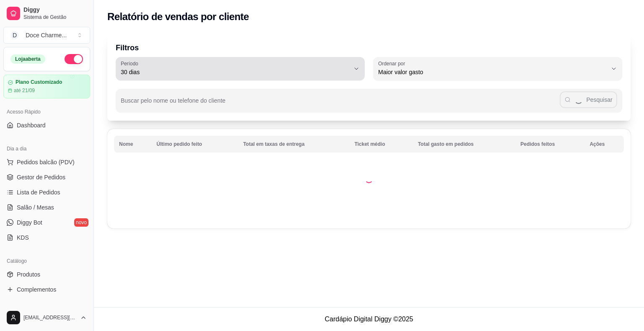 This screenshot has width=644, height=331. Describe the element at coordinates (41, 177) in the screenshot. I see `span: Gestor de Pedidos` at that location.